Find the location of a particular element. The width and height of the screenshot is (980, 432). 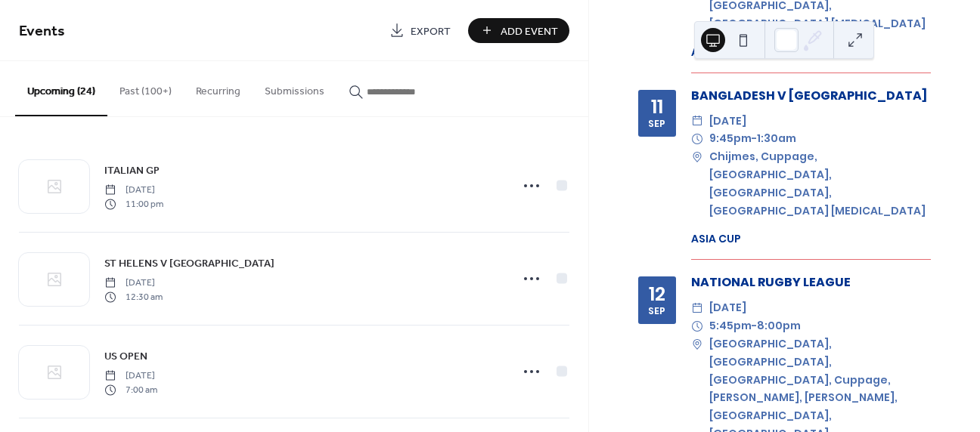

a: US OPEN is located at coordinates (125, 356).